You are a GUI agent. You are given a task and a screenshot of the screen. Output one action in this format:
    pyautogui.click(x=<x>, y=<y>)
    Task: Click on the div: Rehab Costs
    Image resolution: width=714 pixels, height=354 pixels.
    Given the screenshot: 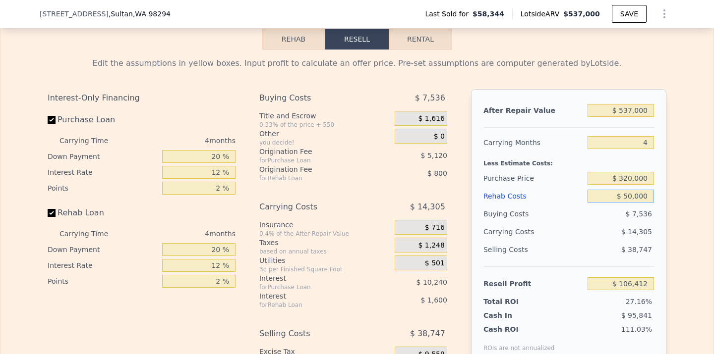 What is the action you would take?
    pyautogui.click(x=533, y=196)
    